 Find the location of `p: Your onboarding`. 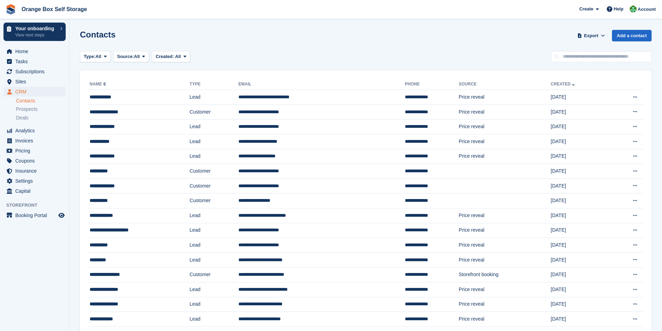

p: Your onboarding is located at coordinates (36, 28).